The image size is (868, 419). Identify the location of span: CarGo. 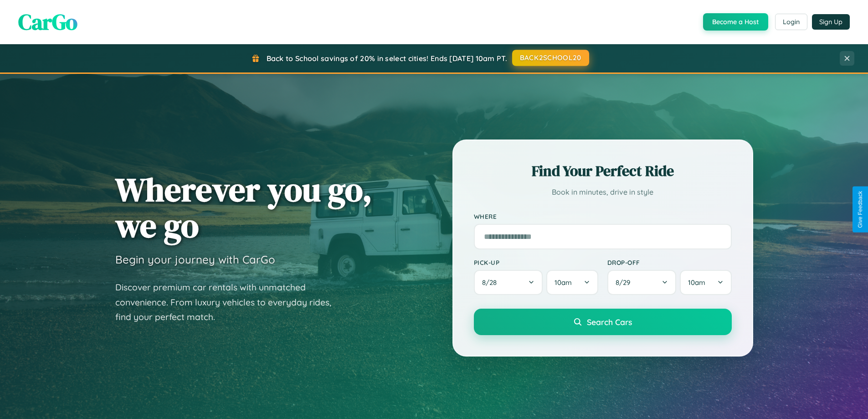
(48, 22).